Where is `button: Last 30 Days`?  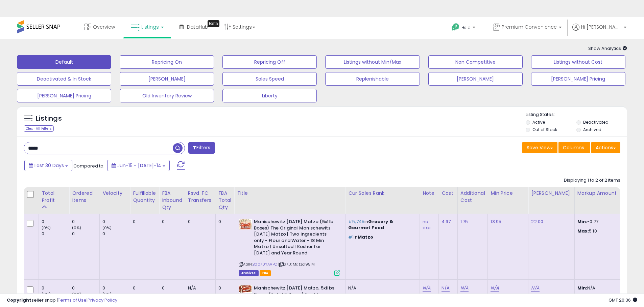
button: Last 30 Days is located at coordinates (48, 165).